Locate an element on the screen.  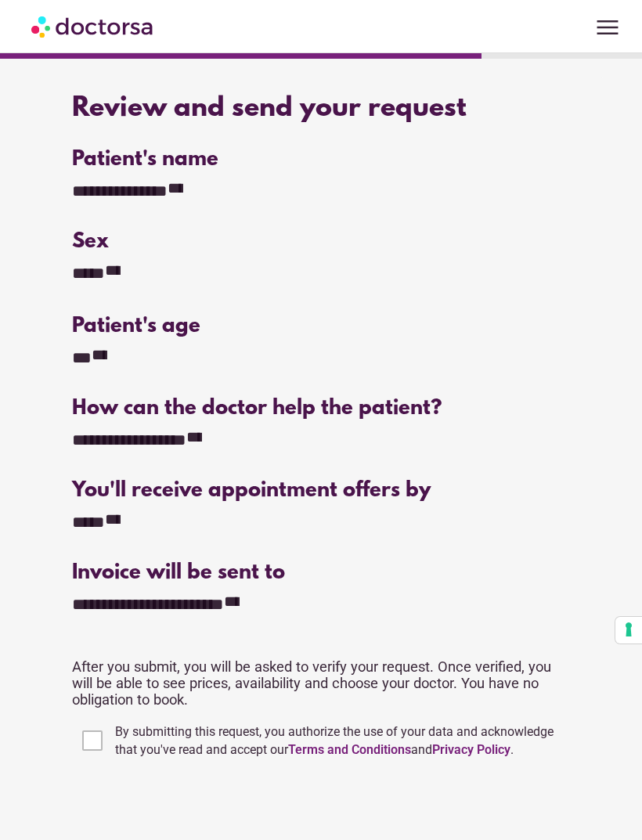
img: Doctorsa.com is located at coordinates (93, 26).